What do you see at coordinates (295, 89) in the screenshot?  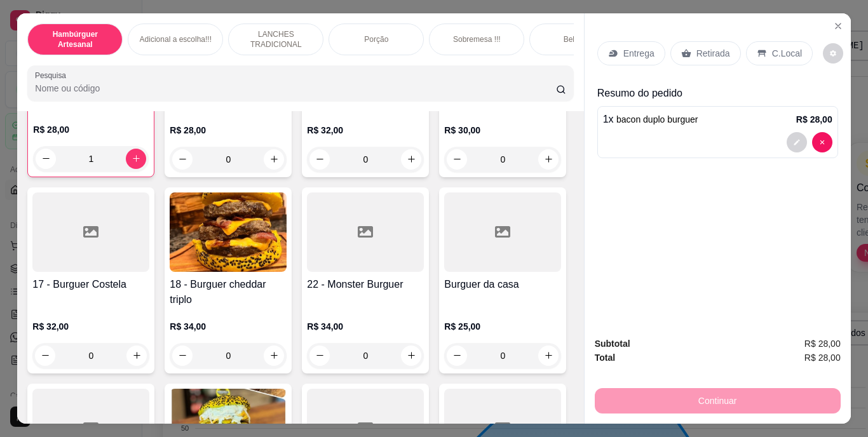 I see `input: Pesquisa` at bounding box center [295, 89].